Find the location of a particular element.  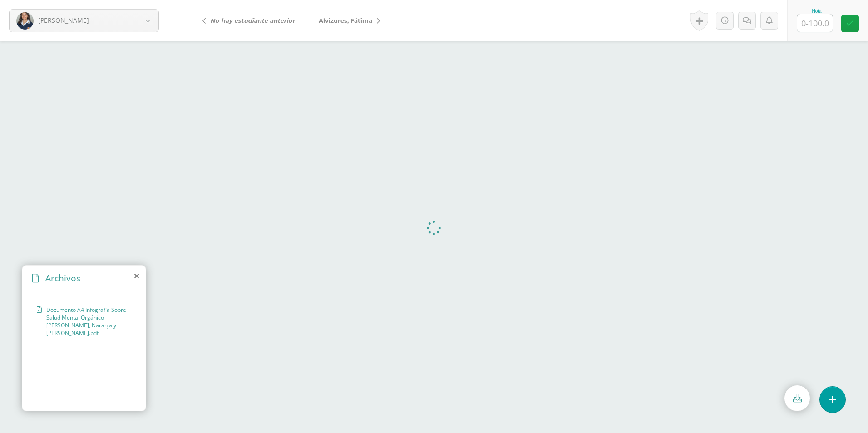

span: Alvizures, Fátima is located at coordinates (346, 20).